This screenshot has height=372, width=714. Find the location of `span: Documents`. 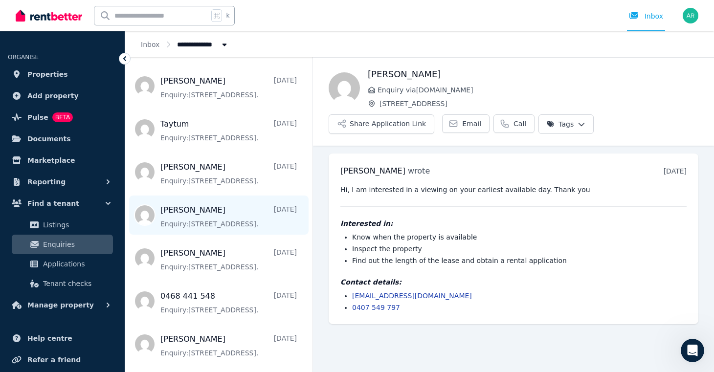

span: Documents is located at coordinates (49, 139).